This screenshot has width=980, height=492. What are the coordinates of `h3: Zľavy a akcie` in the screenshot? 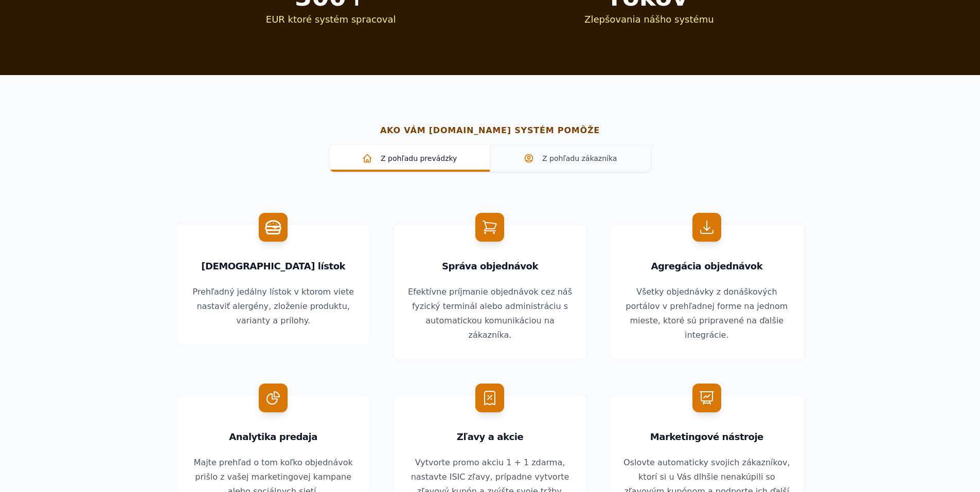 It's located at (490, 437).